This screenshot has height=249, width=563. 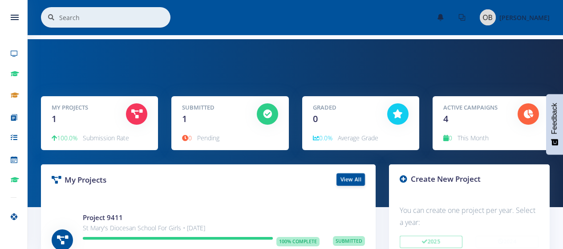 I want to click on input: Search, so click(x=115, y=17).